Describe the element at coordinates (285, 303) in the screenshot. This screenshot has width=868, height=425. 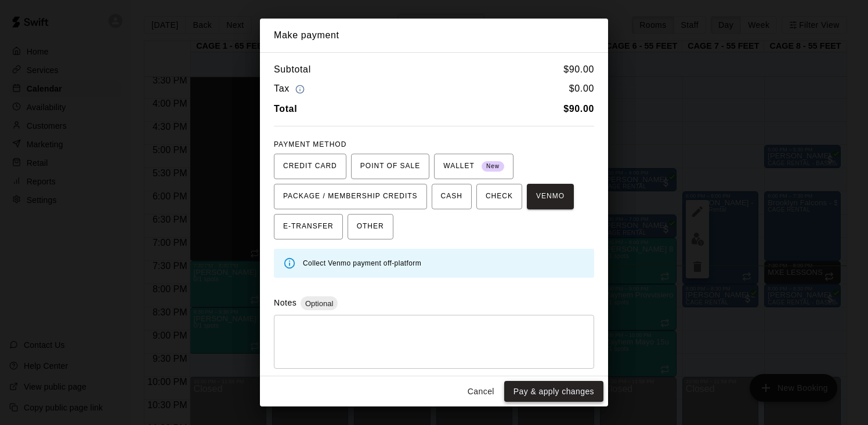
I see `label: Notes` at that location.